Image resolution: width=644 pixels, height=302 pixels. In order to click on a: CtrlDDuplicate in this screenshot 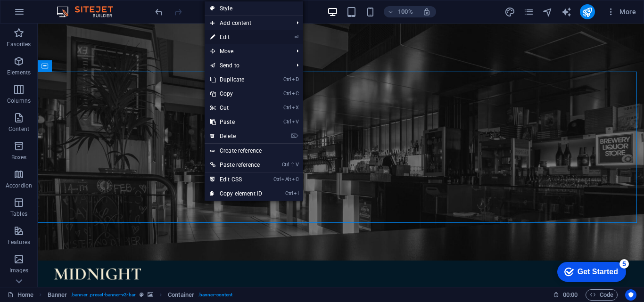, I will do `click(236, 80)`.